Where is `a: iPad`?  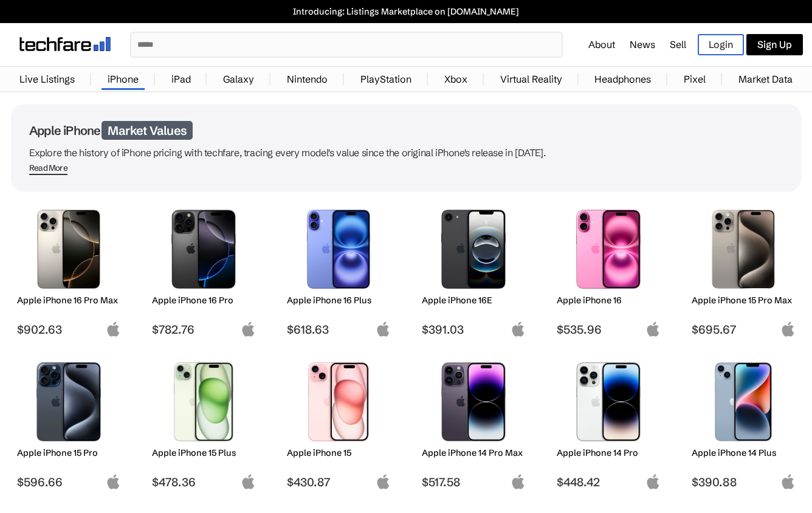
a: iPad is located at coordinates (181, 79).